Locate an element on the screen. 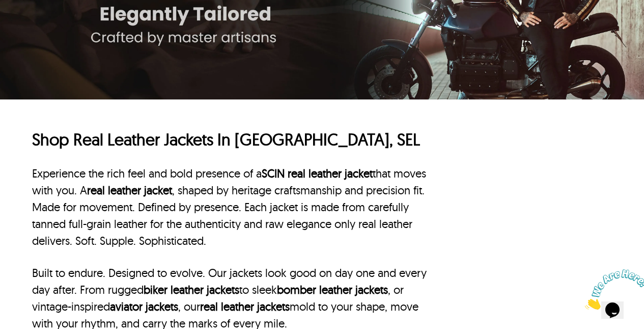 The height and width of the screenshot is (329, 644). div: CloseChat attention grabber is located at coordinates (31, 24).